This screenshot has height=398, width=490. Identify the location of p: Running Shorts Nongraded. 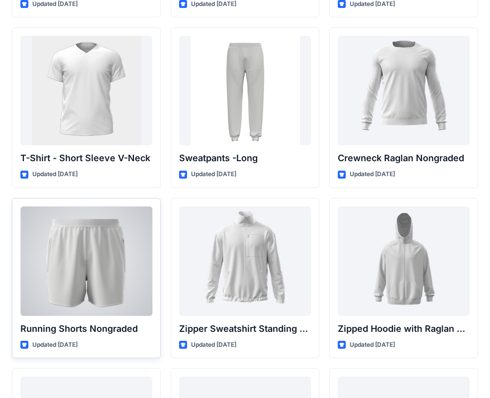
(86, 329).